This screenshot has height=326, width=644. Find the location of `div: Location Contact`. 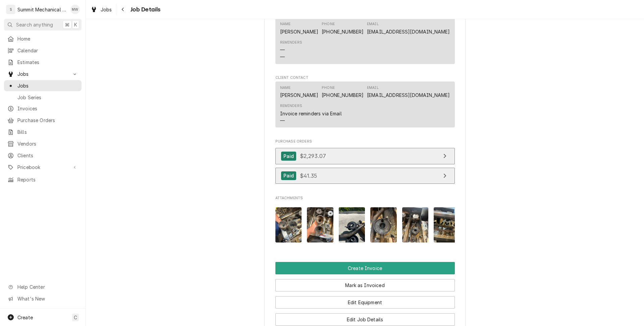

div: Location Contact is located at coordinates (365, 39).